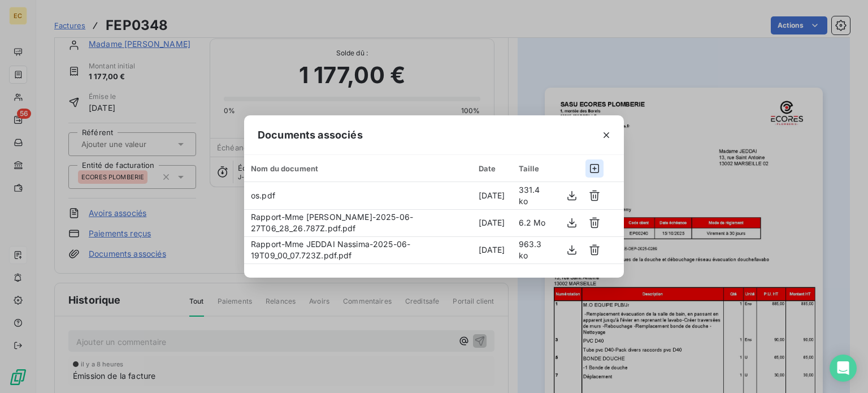 The height and width of the screenshot is (393, 868). Describe the element at coordinates (492, 169) in the screenshot. I see `div: Date` at that location.